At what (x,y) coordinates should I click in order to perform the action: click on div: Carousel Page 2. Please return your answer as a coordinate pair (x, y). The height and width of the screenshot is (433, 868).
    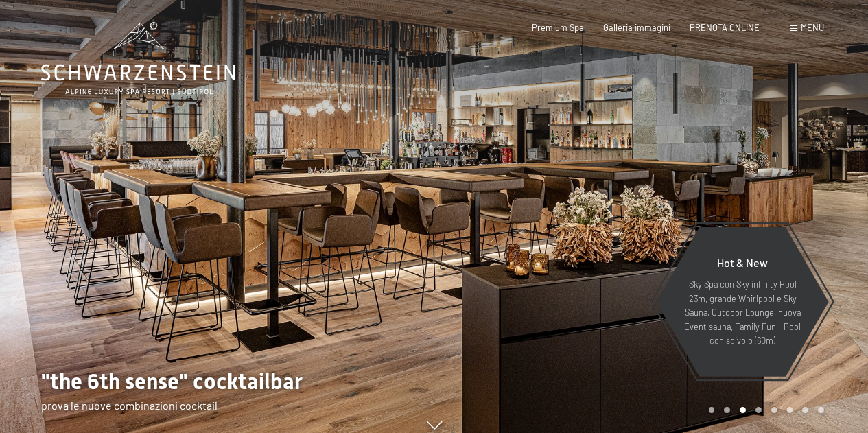
    Looking at the image, I should click on (727, 409).